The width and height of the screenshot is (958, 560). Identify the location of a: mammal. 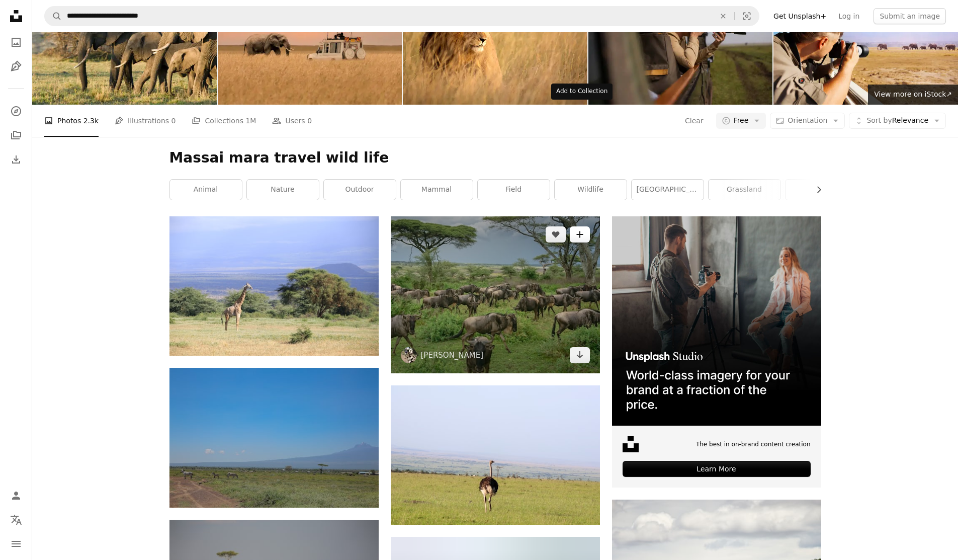
(437, 189).